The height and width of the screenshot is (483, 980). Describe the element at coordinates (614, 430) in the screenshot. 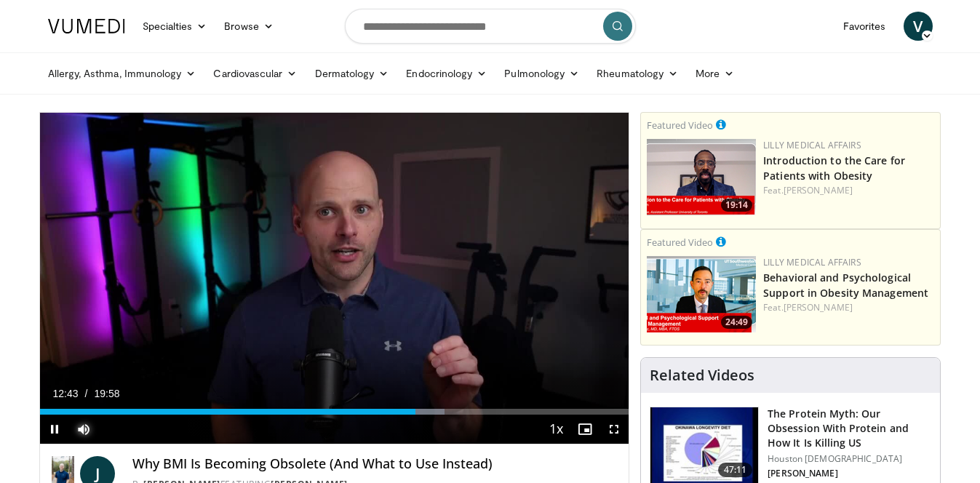

I see `button: Fullscreen` at that location.